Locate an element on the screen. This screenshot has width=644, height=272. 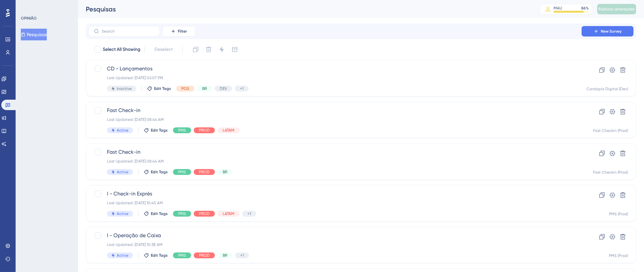
button: Pesquisas is located at coordinates (34, 35).